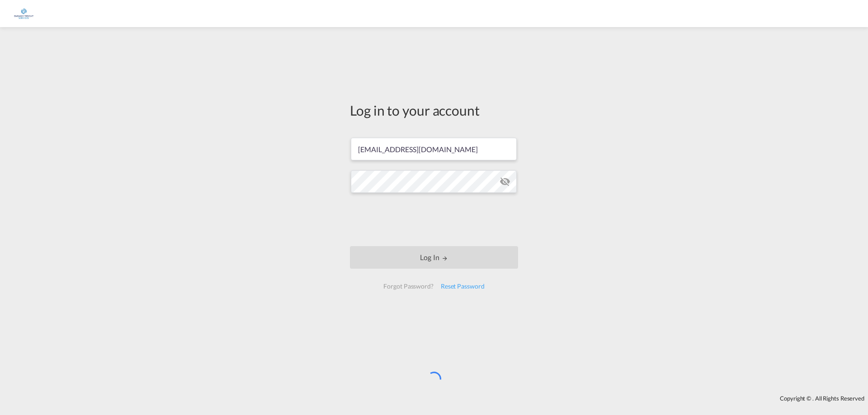  I want to click on div: Log in to your account, so click(434, 110).